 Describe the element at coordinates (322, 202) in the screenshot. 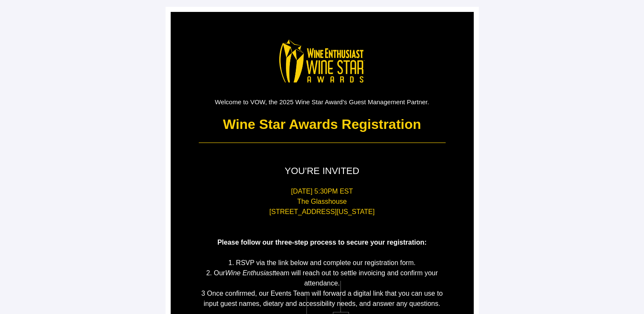

I see `p: The Glasshouse` at that location.